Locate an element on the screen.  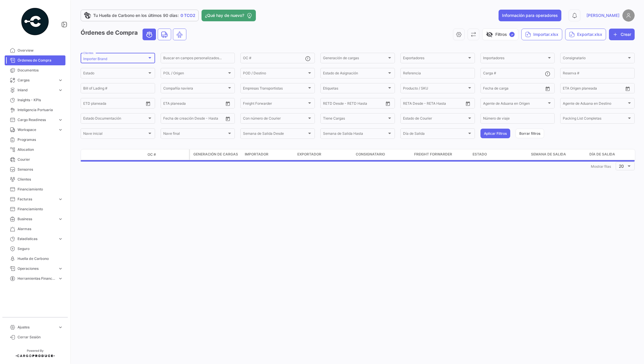
a: Courier is located at coordinates (35, 159).